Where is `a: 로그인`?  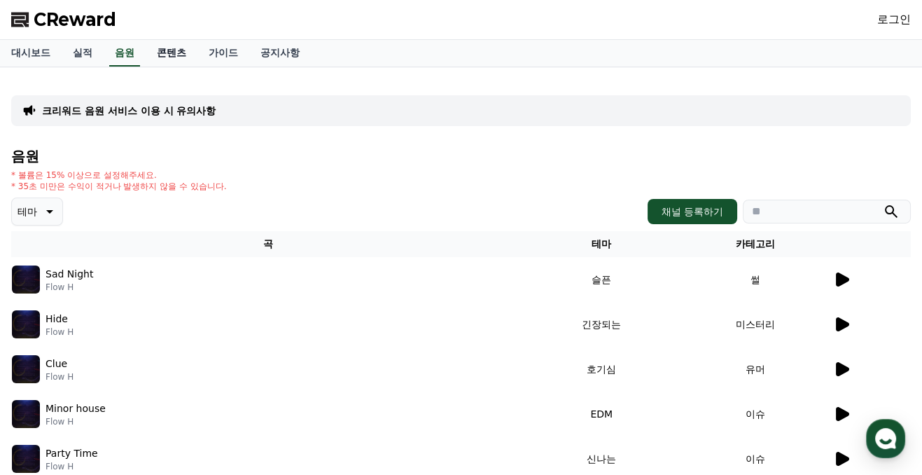 a: 로그인 is located at coordinates (894, 20).